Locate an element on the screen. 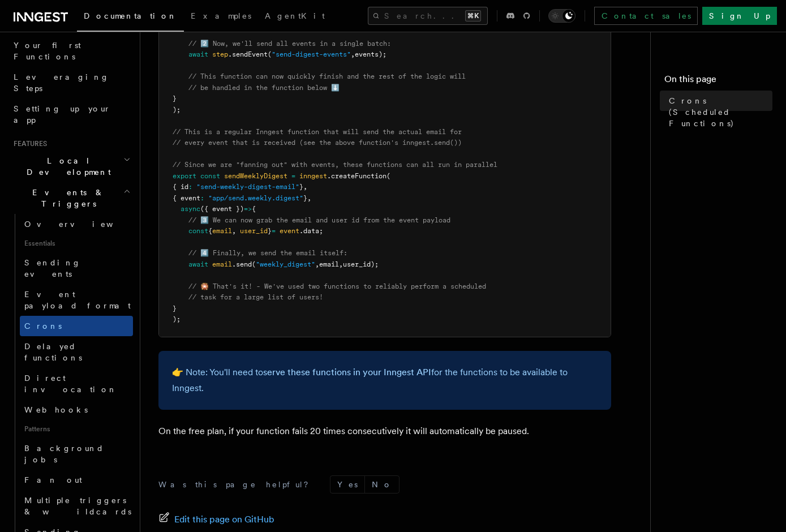 This screenshot has width=786, height=532. a: Webhooks is located at coordinates (77, 410).